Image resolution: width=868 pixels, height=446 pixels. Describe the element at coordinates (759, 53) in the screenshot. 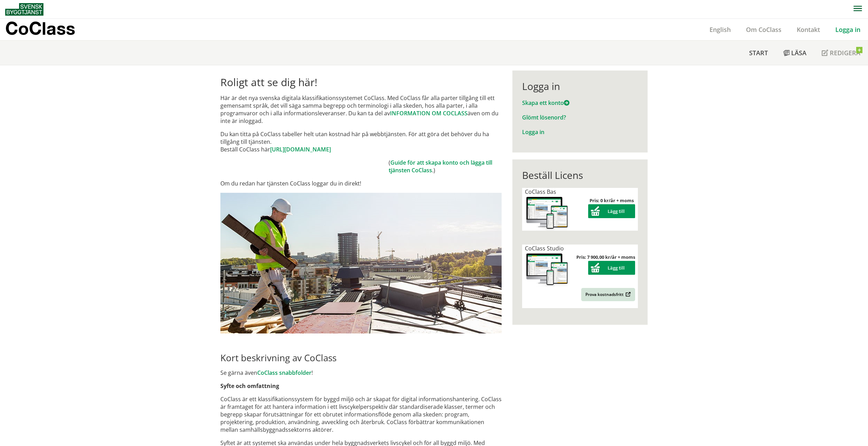

I see `span: Start` at that location.